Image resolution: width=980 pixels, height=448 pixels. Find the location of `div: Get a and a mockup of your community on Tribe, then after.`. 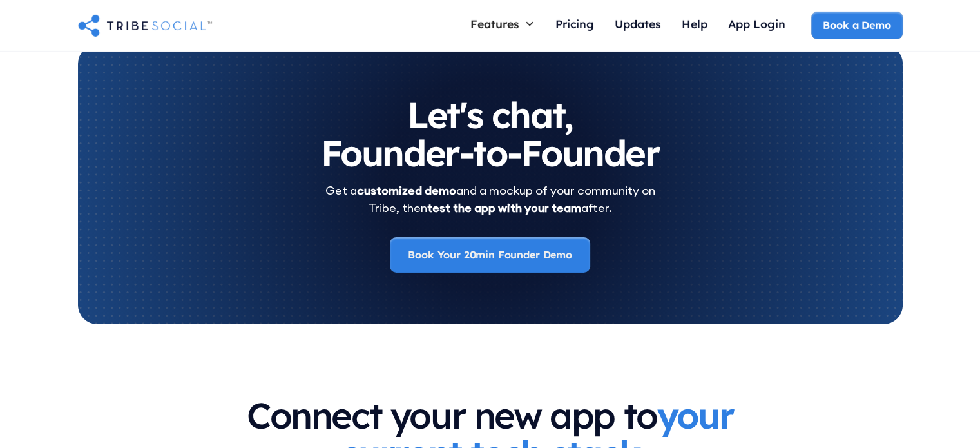

div: Get a and a mockup of your community on Tribe, then after. is located at coordinates (490, 199).